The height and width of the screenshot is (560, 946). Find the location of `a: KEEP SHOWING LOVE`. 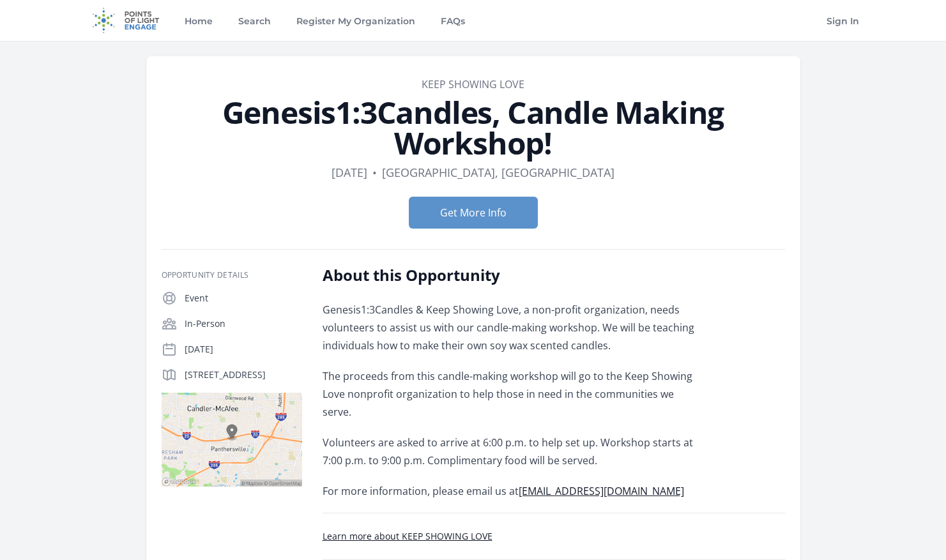

a: KEEP SHOWING LOVE is located at coordinates (473, 84).